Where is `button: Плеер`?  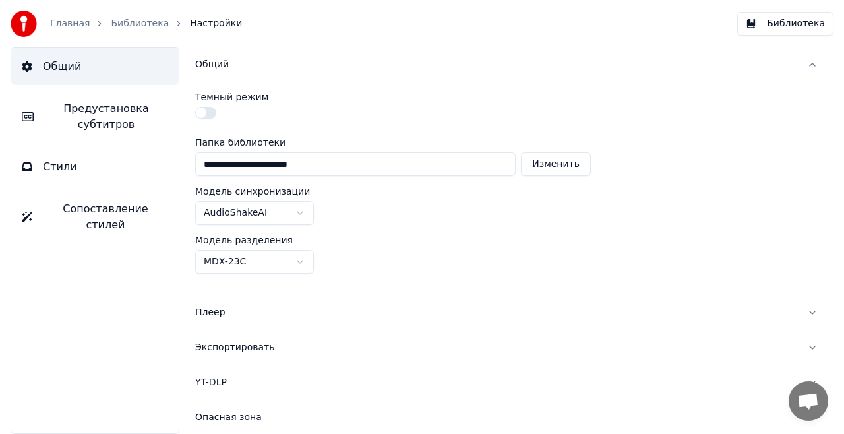
button: Плеер is located at coordinates (507, 313).